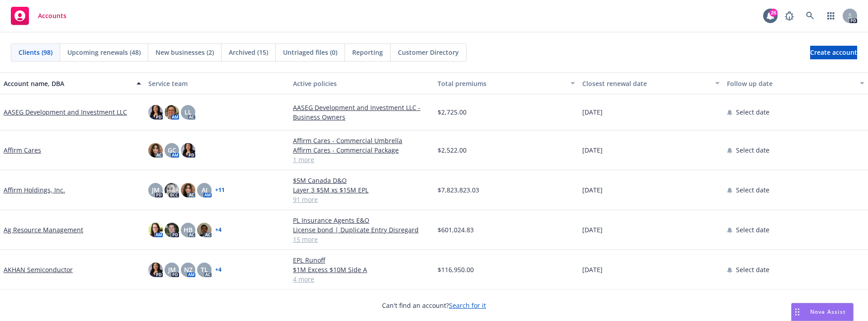 The width and height of the screenshot is (868, 321). I want to click on span: $116,950.00, so click(456, 269).